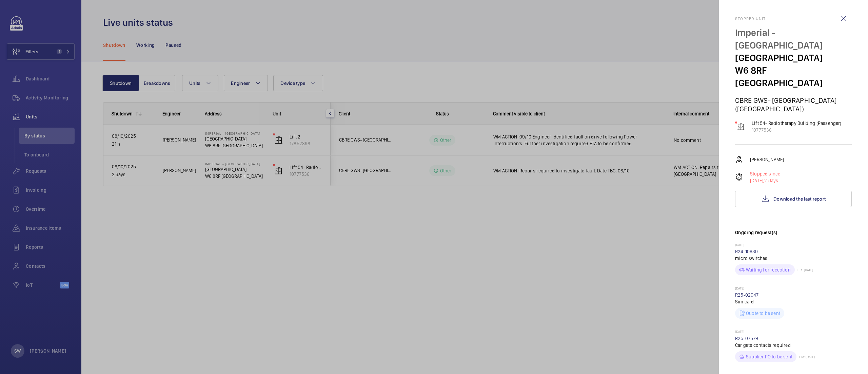 The image size is (868, 374). Describe the element at coordinates (769, 270) in the screenshot. I see `p: Waiting for reception` at that location.